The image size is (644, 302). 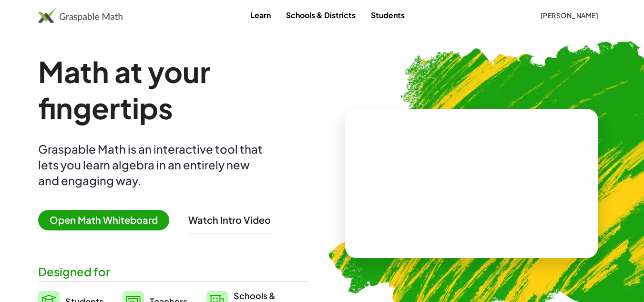 What do you see at coordinates (173, 272) in the screenshot?
I see `div: Designed for` at bounding box center [173, 272].